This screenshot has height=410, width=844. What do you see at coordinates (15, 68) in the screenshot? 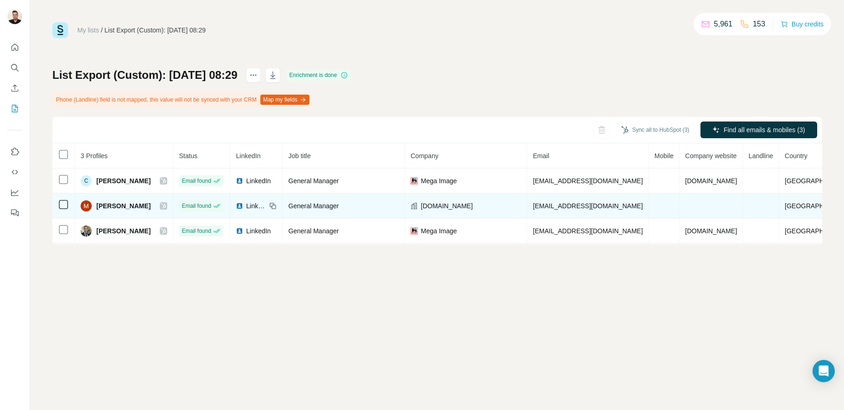
I see `button: Search` at bounding box center [15, 68].